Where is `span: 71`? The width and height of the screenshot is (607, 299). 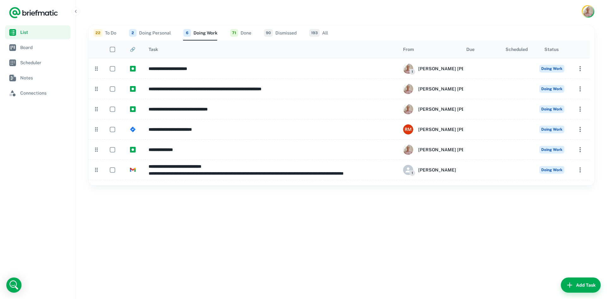
span: 71 is located at coordinates (234, 33).